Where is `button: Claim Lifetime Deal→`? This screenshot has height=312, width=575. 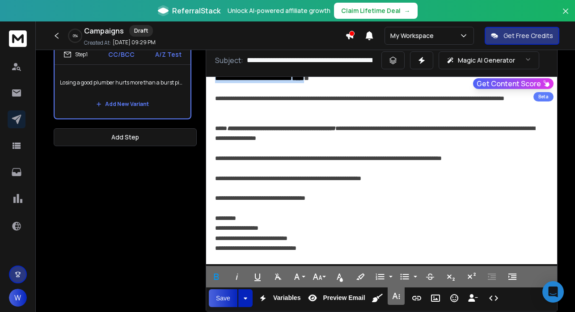 button: Claim Lifetime Deal→ is located at coordinates (376, 11).